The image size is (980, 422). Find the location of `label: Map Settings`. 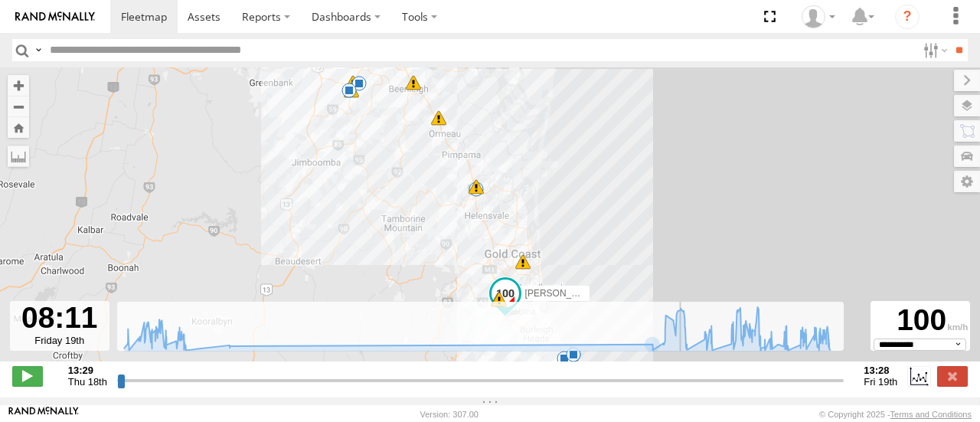

label: Map Settings is located at coordinates (967, 181).